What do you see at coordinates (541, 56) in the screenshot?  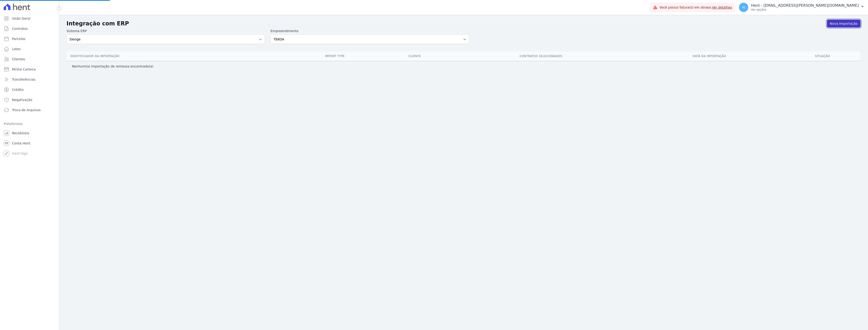 I see `th: Contratos Selecionados` at bounding box center [541, 56].